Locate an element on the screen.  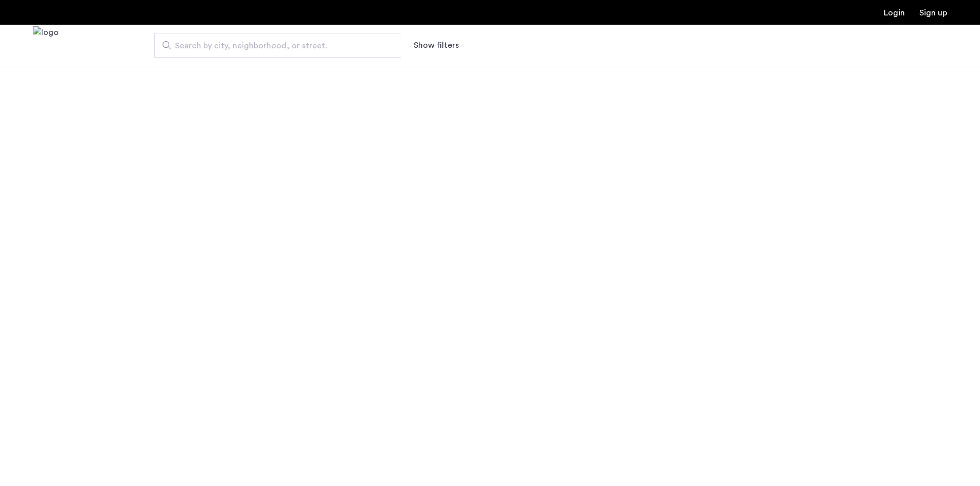
input: Apartment Search is located at coordinates (278, 46).